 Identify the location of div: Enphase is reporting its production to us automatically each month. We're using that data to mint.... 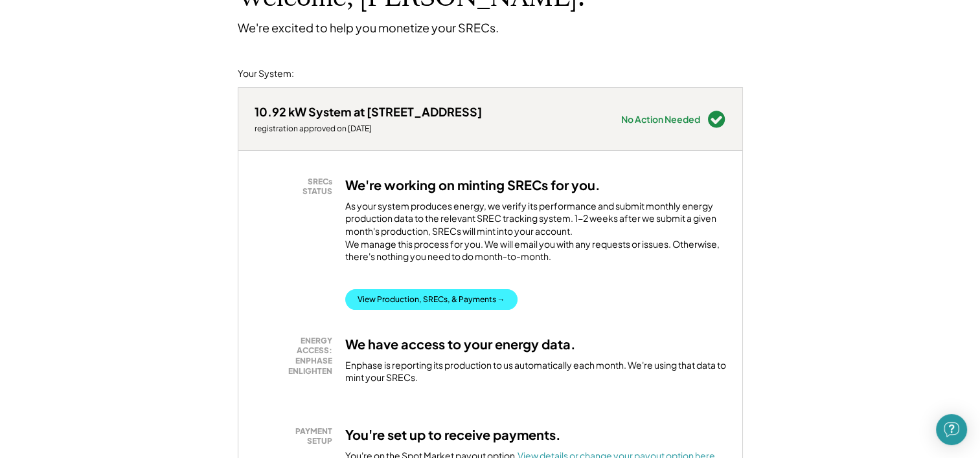
(536, 372).